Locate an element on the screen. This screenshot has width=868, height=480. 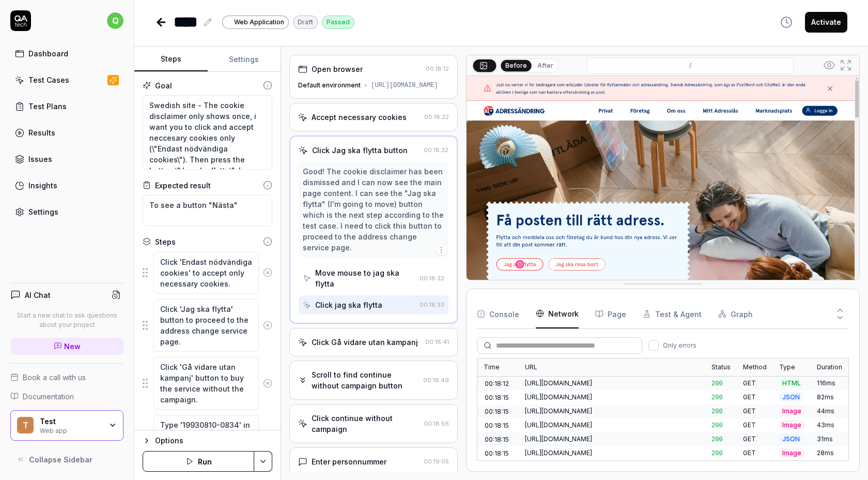
div: Issues is located at coordinates (40, 159).